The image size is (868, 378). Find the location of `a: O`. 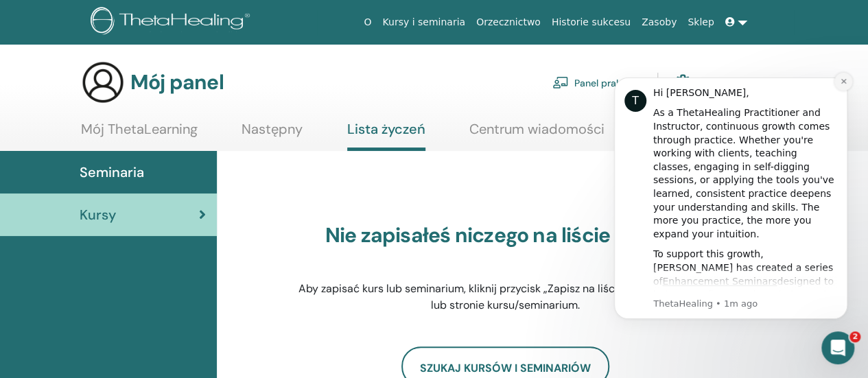

a: O is located at coordinates (367, 22).